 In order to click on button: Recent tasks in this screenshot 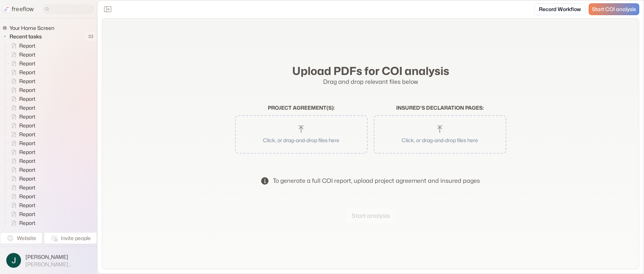, I will do `click(23, 37)`.